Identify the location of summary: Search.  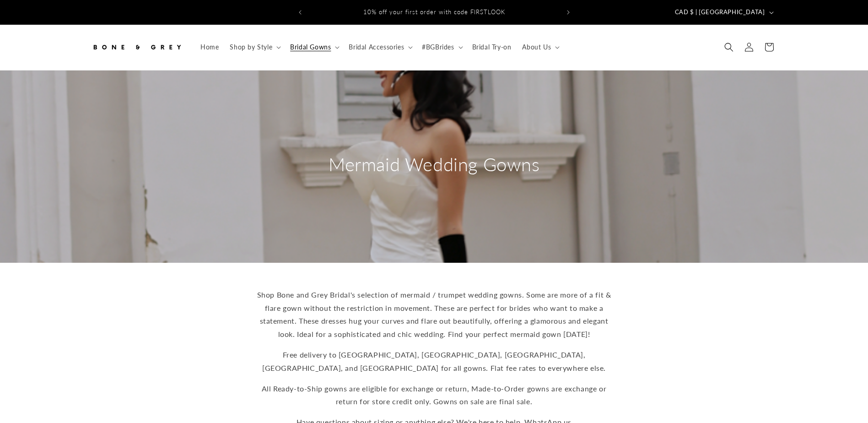
(729, 47).